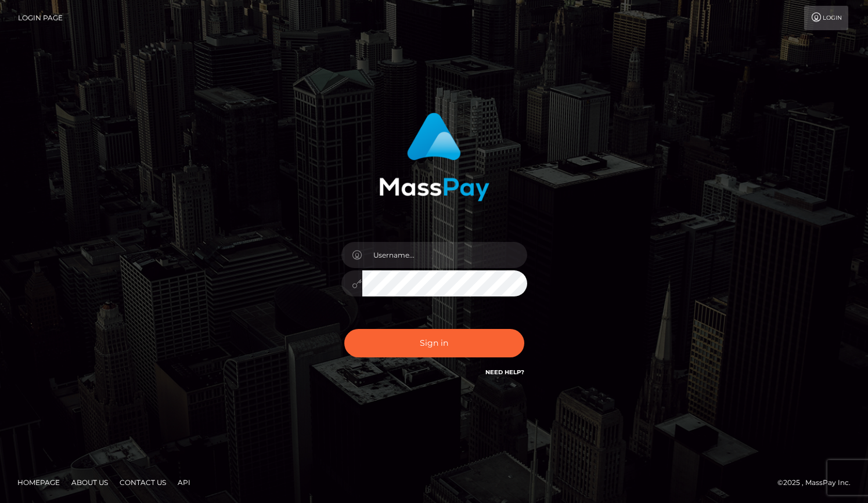 The image size is (868, 503). What do you see at coordinates (445, 255) in the screenshot?
I see `input: Username...` at bounding box center [445, 255].